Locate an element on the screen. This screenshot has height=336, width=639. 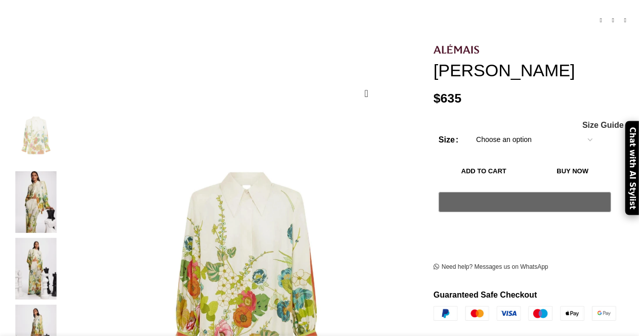
a: Need help? Messages us on WhatsApp is located at coordinates (491, 267).